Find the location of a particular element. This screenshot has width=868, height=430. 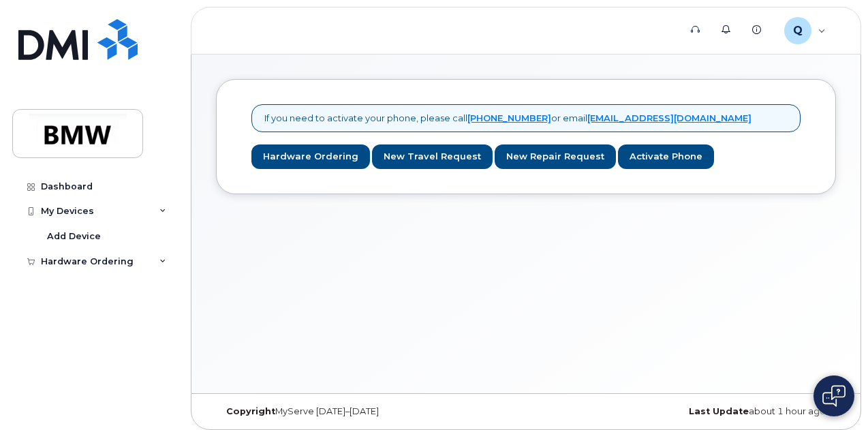

p: If you need to activate your phone, please call or email is located at coordinates (508, 118).